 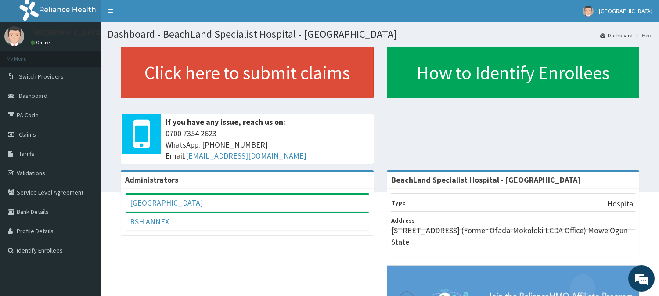 What do you see at coordinates (27, 134) in the screenshot?
I see `span: Claims` at bounding box center [27, 134].